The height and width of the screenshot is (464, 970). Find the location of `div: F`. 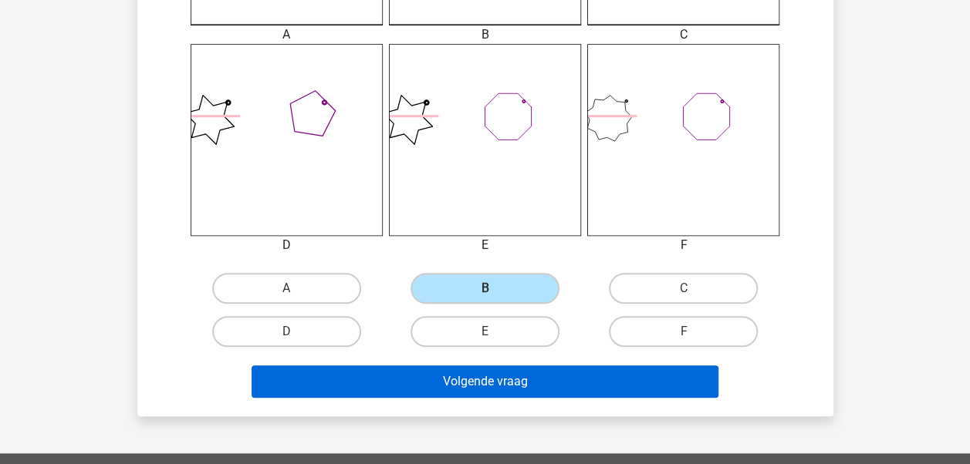

div: F is located at coordinates (683, 245).